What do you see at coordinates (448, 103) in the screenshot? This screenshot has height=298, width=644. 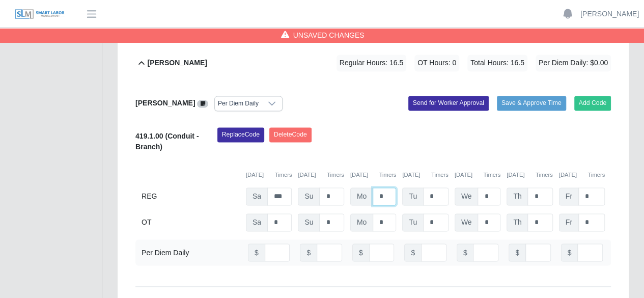 I see `button: Send for Worker Approval` at bounding box center [448, 103].